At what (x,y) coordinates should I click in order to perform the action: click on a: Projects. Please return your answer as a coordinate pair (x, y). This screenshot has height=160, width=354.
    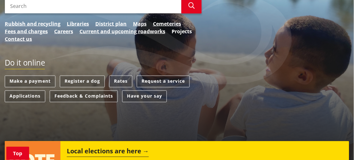
    Looking at the image, I should click on (182, 31).